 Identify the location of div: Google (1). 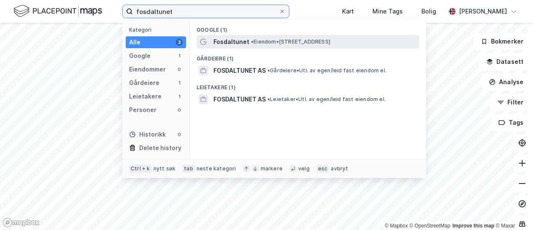
(308, 27).